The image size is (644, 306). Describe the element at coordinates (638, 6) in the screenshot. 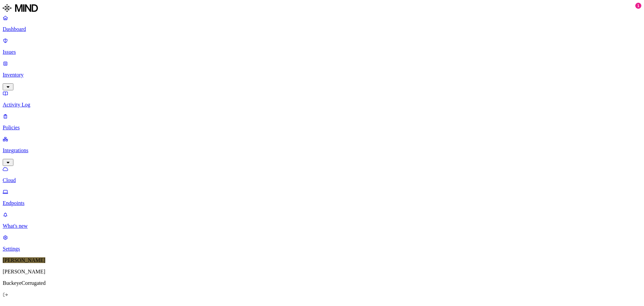

I see `div: 1` at that location.